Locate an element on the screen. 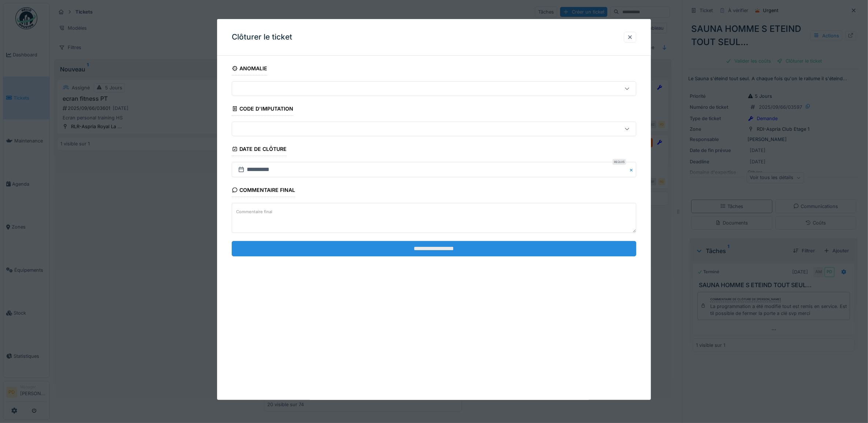 This screenshot has width=868, height=423. button: Close is located at coordinates (632, 169).